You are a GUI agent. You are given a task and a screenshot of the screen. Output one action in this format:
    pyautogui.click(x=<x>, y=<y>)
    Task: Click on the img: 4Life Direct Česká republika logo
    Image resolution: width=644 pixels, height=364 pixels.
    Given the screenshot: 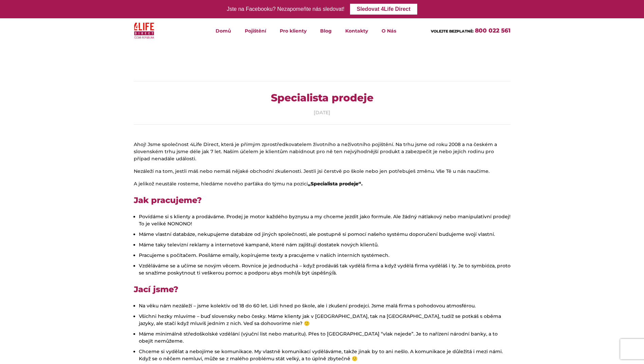 What is the action you would take?
    pyautogui.click(x=145, y=30)
    